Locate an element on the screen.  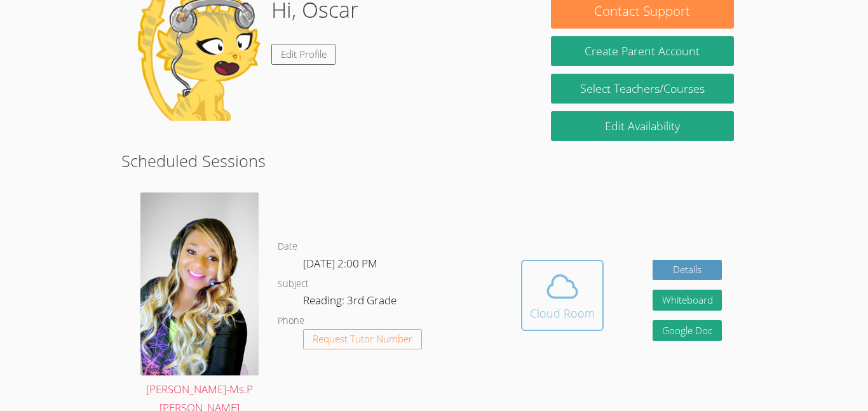
img: avatar.png is located at coordinates (199, 283).